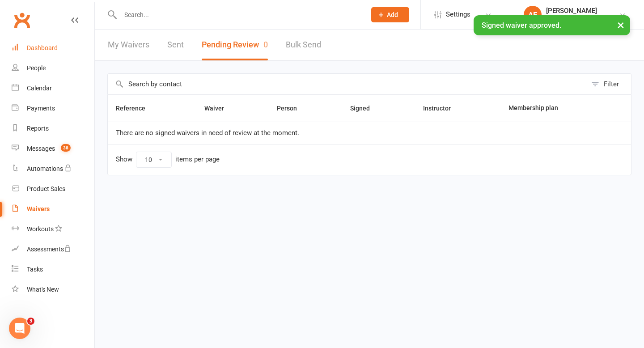 The width and height of the screenshot is (644, 348). Describe the element at coordinates (53, 269) in the screenshot. I see `a: Tasks` at that location.